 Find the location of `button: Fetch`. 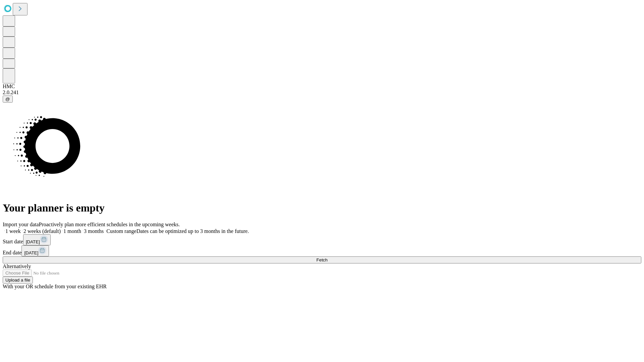

button: Fetch is located at coordinates (322, 260).